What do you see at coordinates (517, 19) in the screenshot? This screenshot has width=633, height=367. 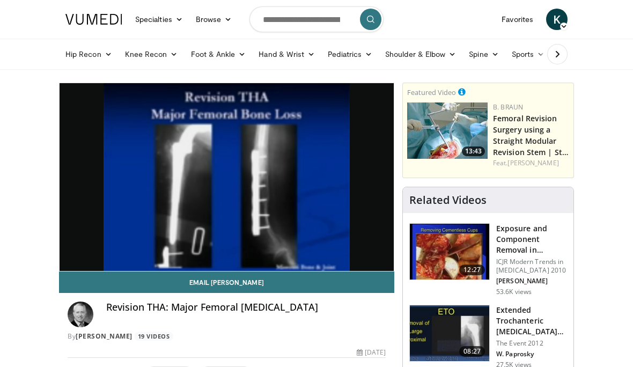 I see `a: Favorites` at bounding box center [517, 19].